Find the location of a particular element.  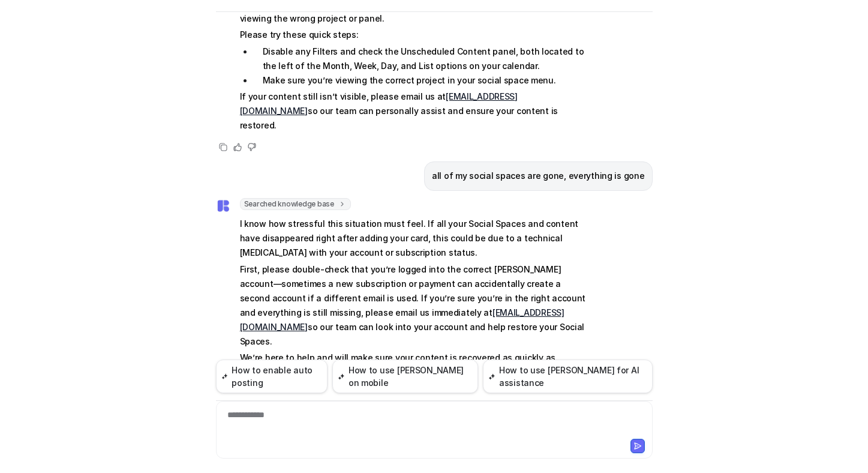

p: Please try these quick steps: is located at coordinates (415, 35).